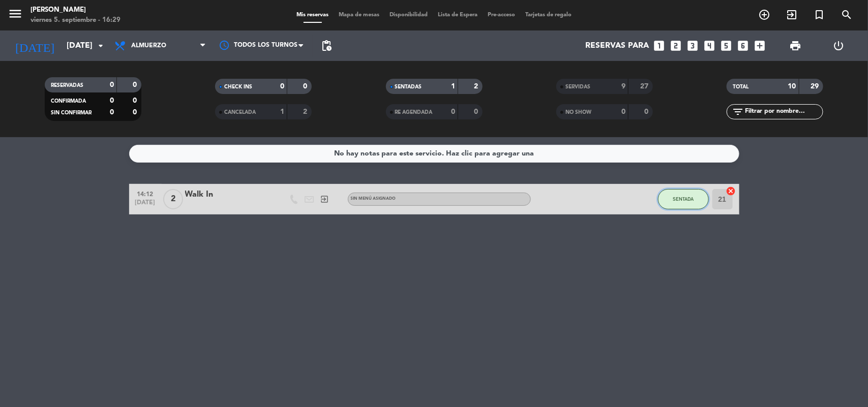  Describe the element at coordinates (148, 46) in the screenshot. I see `span: Almuerzo` at that location.